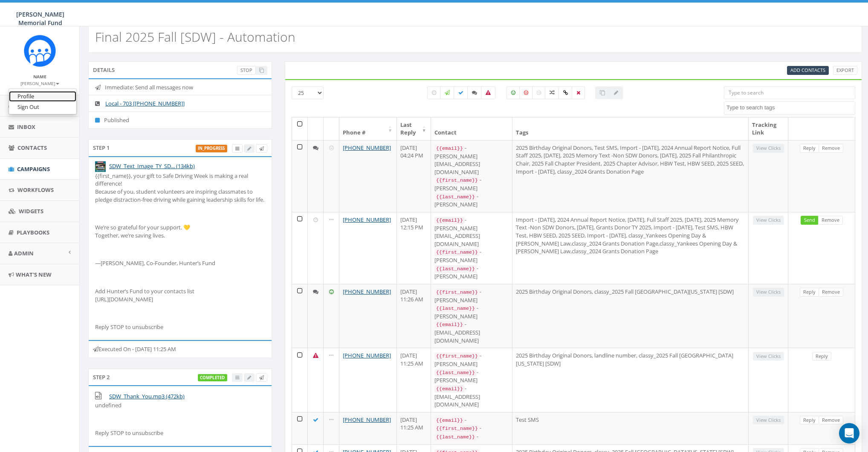 The width and height of the screenshot is (868, 452). Describe the element at coordinates (246, 71) in the screenshot. I see `a: Stop` at that location.